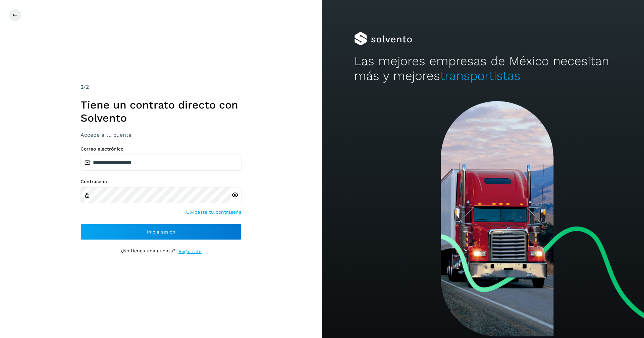  I want to click on div: /2, so click(161, 87).